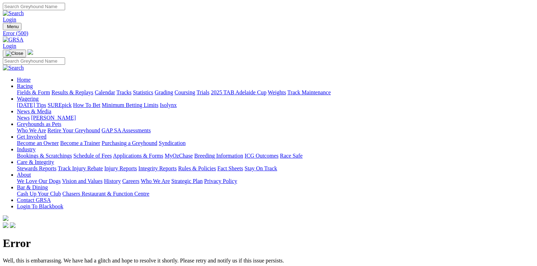  Describe the element at coordinates (221, 181) in the screenshot. I see `a: Privacy Policy` at that location.